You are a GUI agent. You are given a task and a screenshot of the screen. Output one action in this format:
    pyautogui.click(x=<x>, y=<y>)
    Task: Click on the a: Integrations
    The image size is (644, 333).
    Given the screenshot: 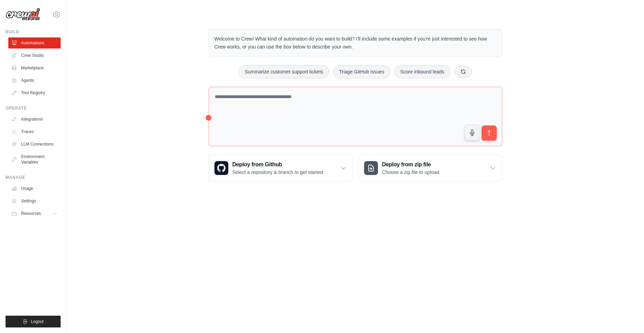 What is the action you would take?
    pyautogui.click(x=34, y=119)
    